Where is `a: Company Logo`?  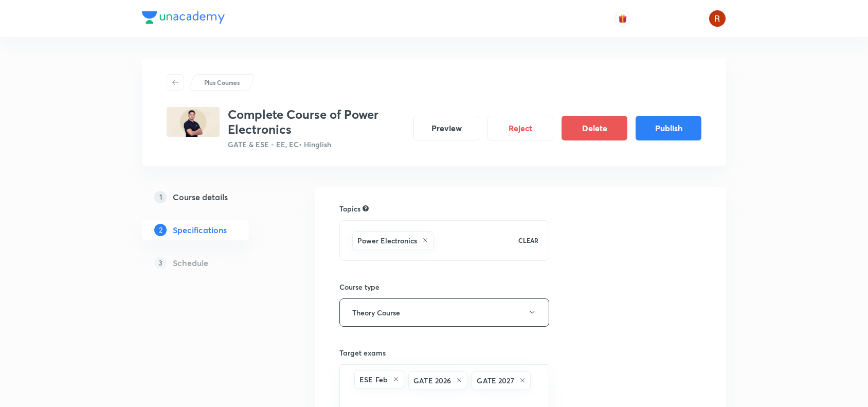 a: Company Logo is located at coordinates (183, 18).